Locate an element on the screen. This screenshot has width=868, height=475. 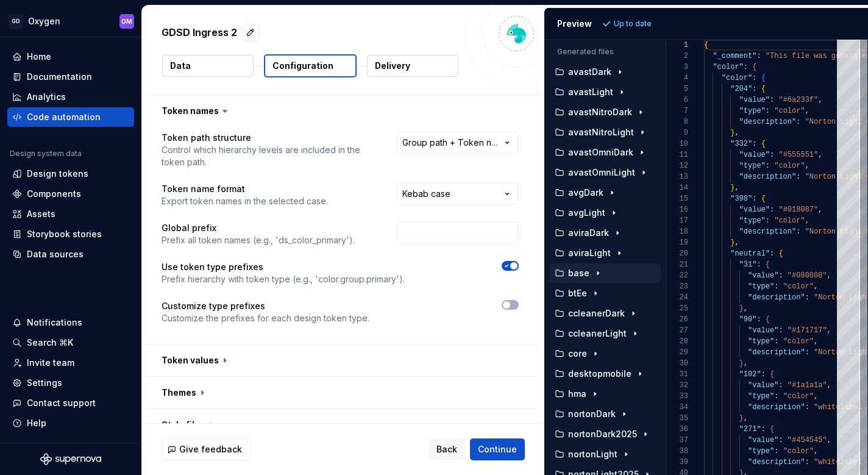
button: core is located at coordinates (605, 354).